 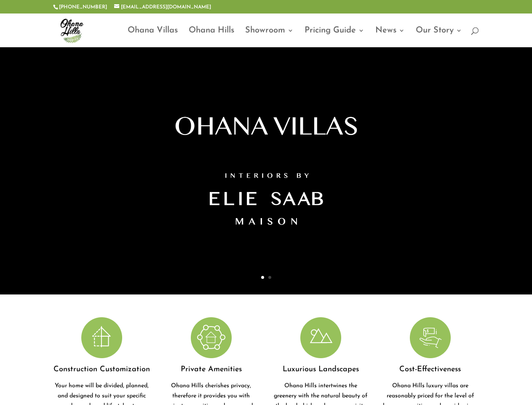 What do you see at coordinates (320, 371) in the screenshot?
I see `h4: Luxurious Landscapes` at bounding box center [320, 371].